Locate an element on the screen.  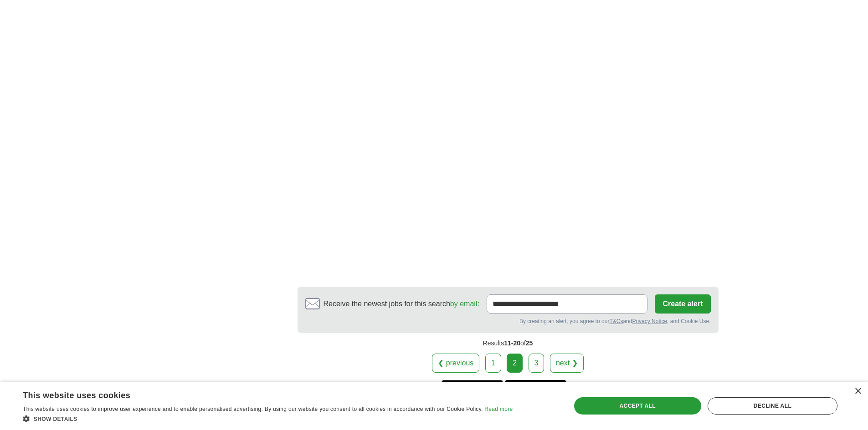
a: Get the Android app is located at coordinates (535, 389).